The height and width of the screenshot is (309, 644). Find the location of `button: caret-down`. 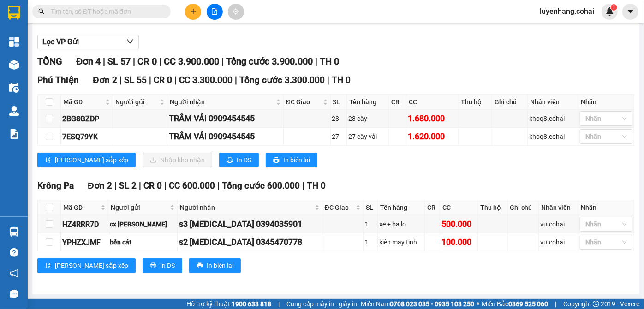

button: caret-down is located at coordinates (630, 12).